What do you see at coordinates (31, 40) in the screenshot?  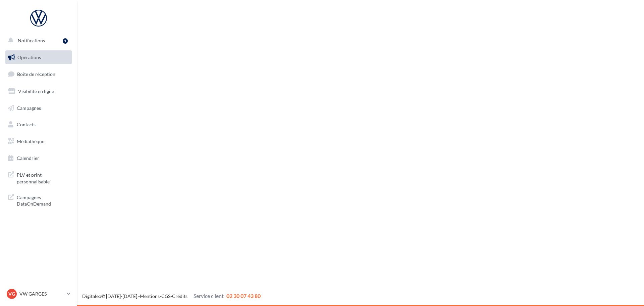 I see `span: Notifications` at bounding box center [31, 40].